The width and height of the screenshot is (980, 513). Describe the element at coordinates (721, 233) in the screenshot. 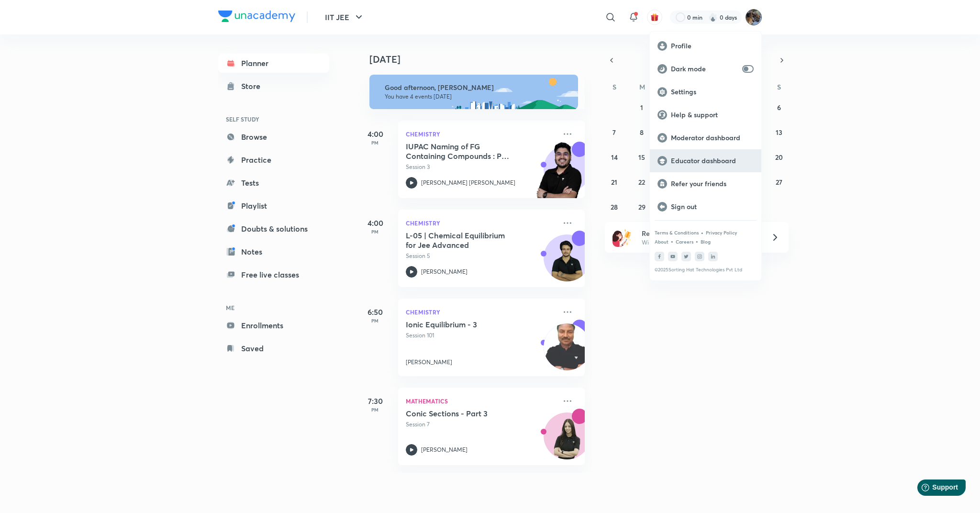

I see `p: Privacy Policy` at that location.